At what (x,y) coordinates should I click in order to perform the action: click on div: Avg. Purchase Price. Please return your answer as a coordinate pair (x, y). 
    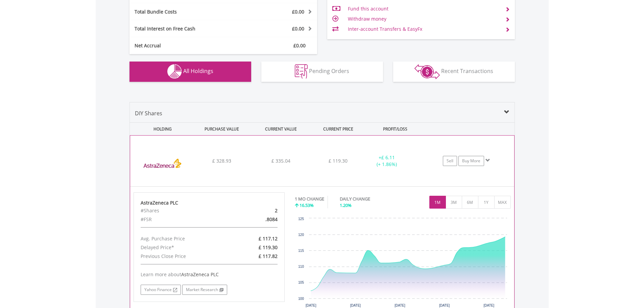
    Looking at the image, I should click on (185, 239).